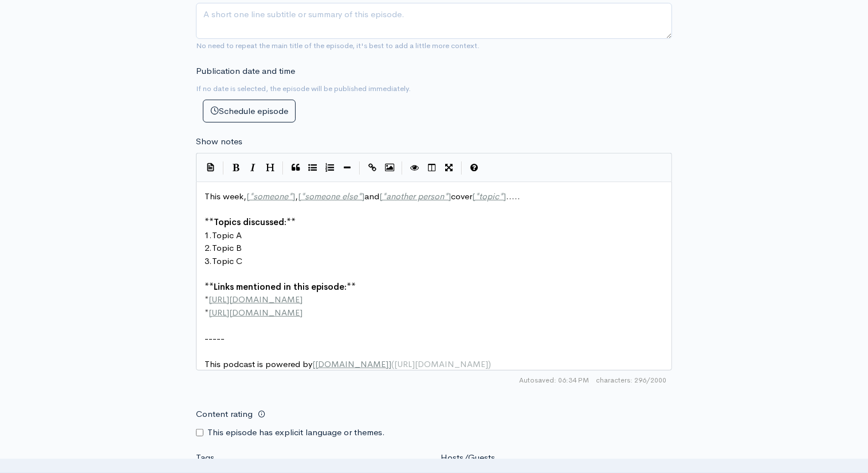  Describe the element at coordinates (630, 380) in the screenshot. I see `span: 296/2000` at that location.